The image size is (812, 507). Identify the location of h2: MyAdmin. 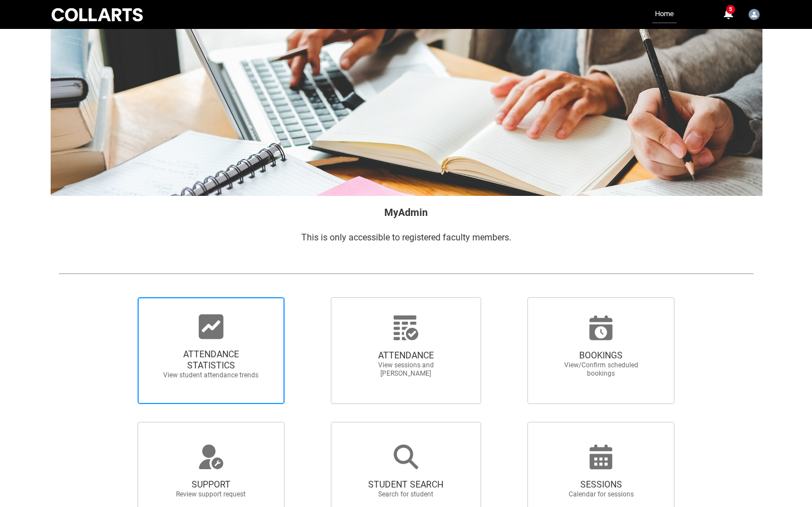
(406, 212).